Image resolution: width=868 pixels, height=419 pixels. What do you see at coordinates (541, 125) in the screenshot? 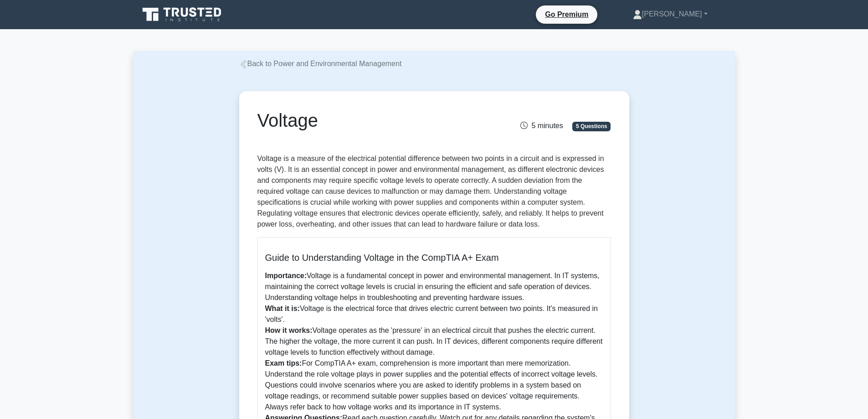
I see `span: 5 minutes` at bounding box center [541, 125].